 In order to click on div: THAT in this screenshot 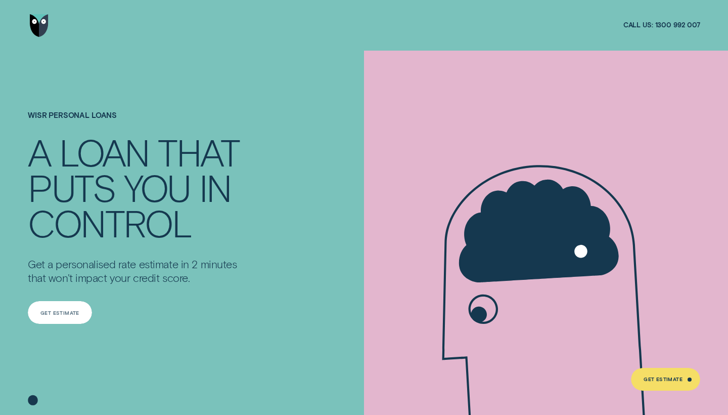, I will do `click(198, 152)`.